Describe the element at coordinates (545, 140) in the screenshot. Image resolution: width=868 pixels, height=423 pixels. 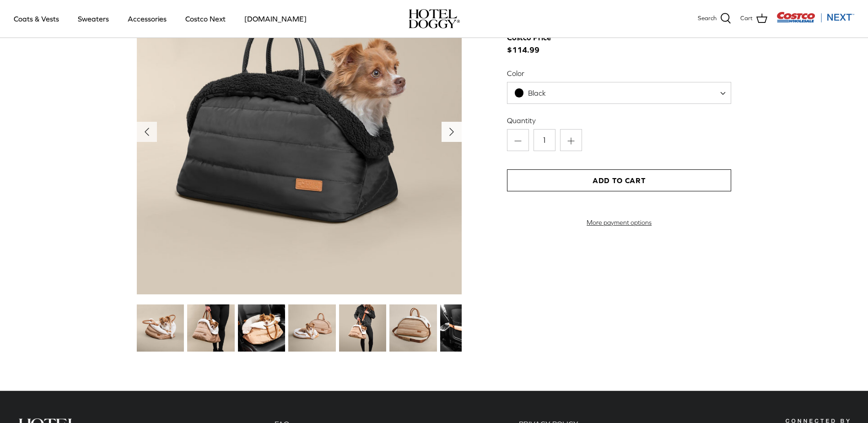
I see `input: Quantity` at that location.